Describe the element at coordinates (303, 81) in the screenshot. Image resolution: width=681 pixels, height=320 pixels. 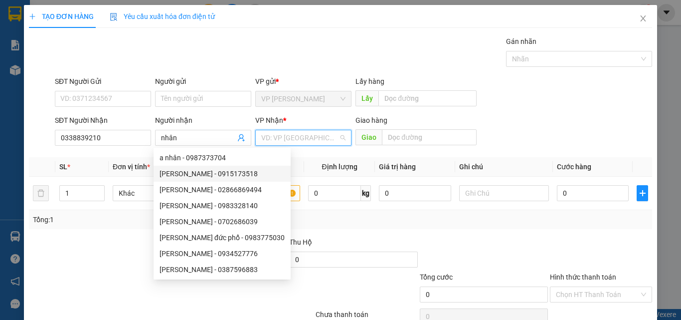
I see `div: VP gửi` at that location.